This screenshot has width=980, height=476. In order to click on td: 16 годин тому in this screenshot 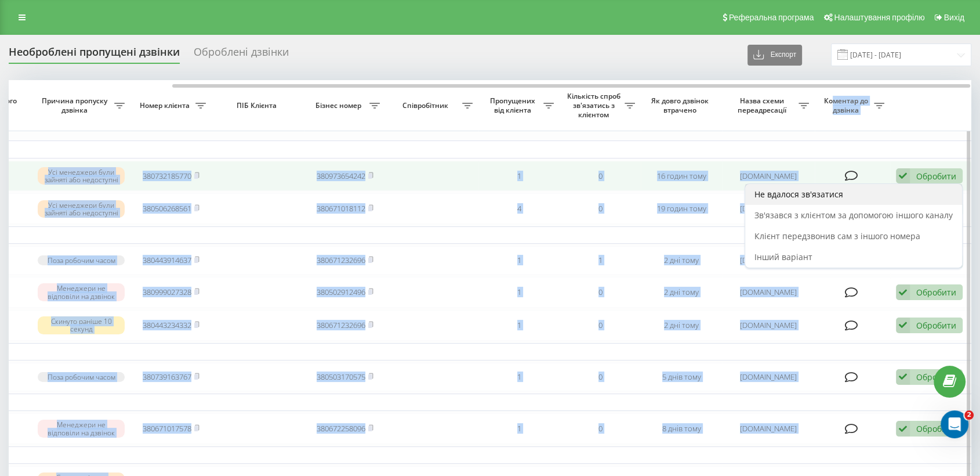, I will do `click(681, 175)`.